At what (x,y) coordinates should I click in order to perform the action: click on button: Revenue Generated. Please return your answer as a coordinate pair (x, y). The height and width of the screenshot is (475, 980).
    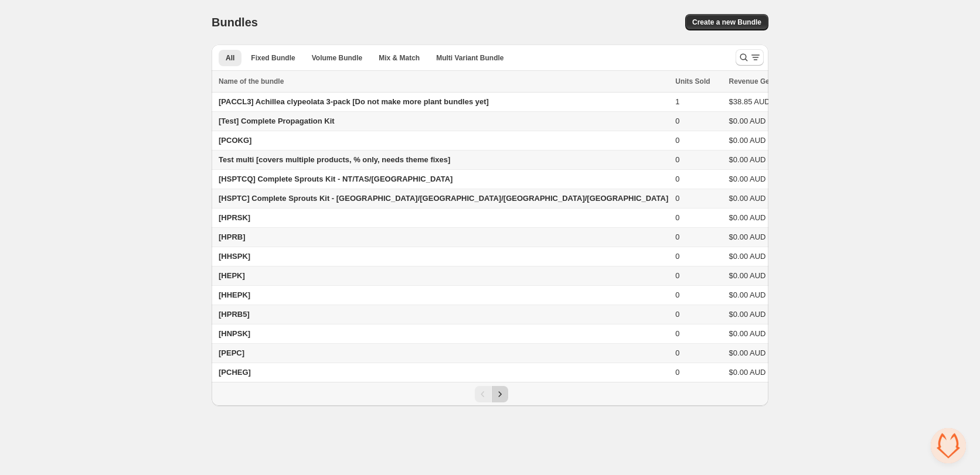
    Looking at the image, I should click on (767, 81).